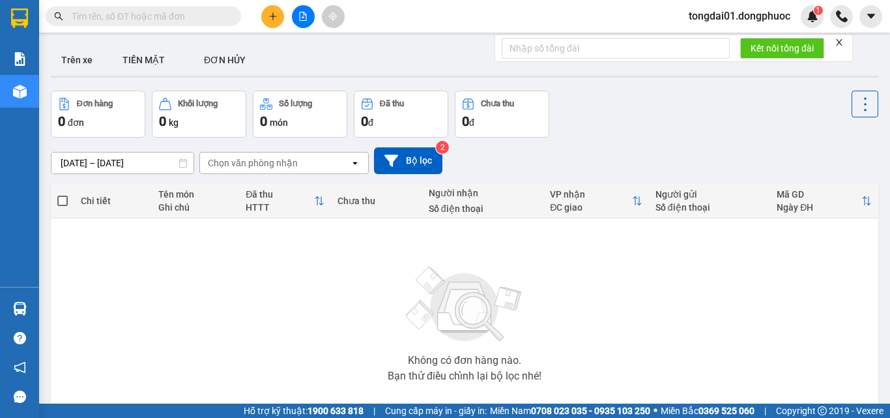 The image size is (890, 418). What do you see at coordinates (483, 193) in the screenshot?
I see `div: Người nhận` at bounding box center [483, 193].